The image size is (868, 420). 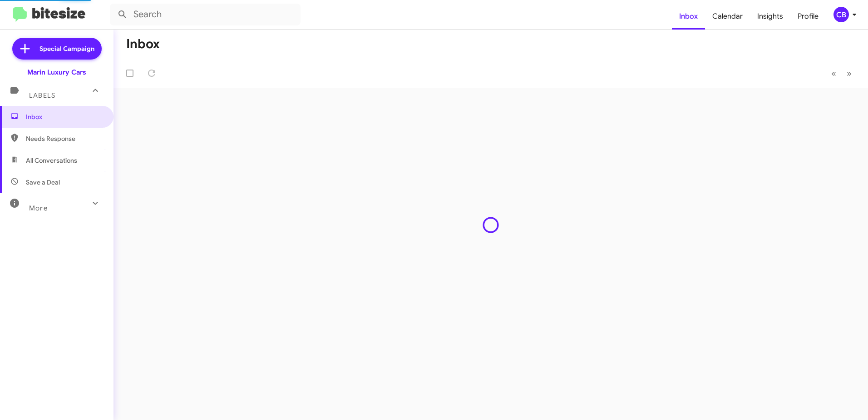 I want to click on span: All Conversations, so click(x=51, y=161).